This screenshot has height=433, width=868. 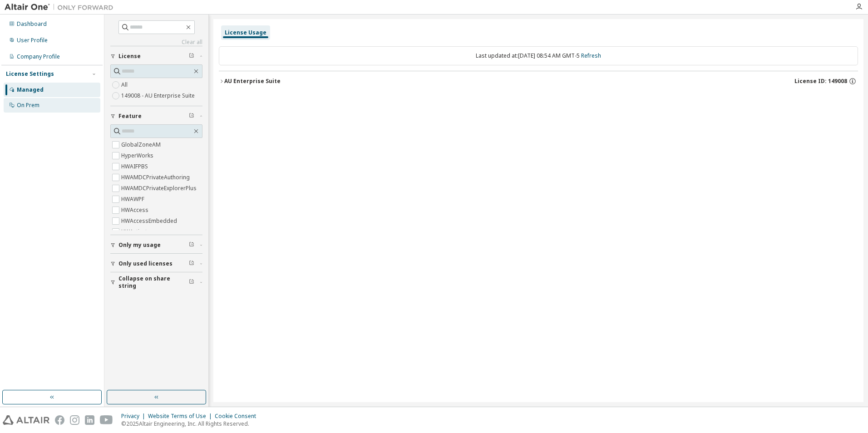 What do you see at coordinates (146, 264) in the screenshot?
I see `span: Only used licenses` at bounding box center [146, 264].